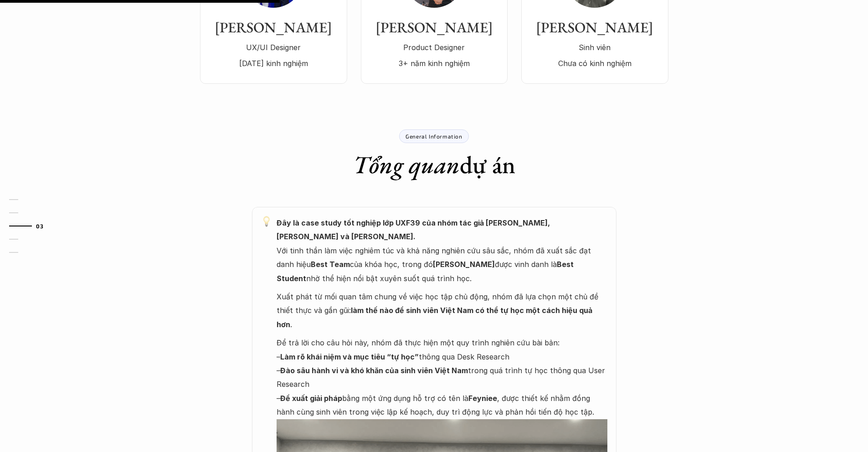 The image size is (868, 452). Describe the element at coordinates (595, 47) in the screenshot. I see `p: Sinh viên` at that location.